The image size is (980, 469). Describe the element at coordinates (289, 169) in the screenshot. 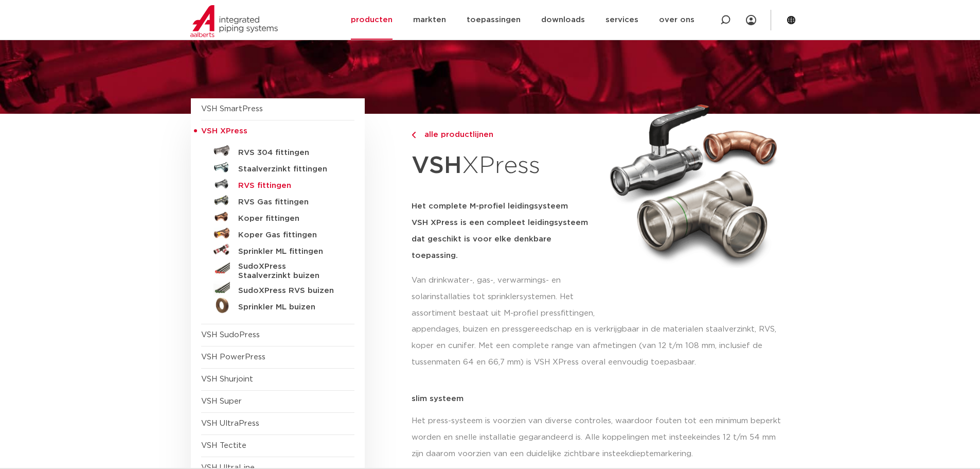

I see `h5: Staalverzinkt fittingen` at that location.